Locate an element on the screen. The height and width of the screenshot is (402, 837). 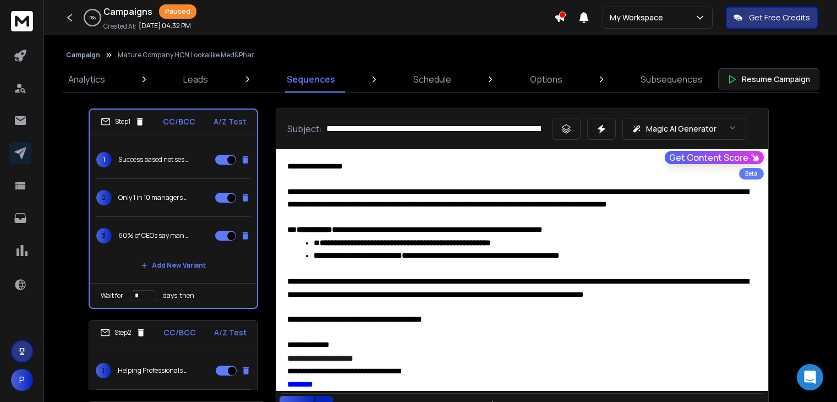
p: Helping Professionals Perform At Their Best is located at coordinates (153, 371).